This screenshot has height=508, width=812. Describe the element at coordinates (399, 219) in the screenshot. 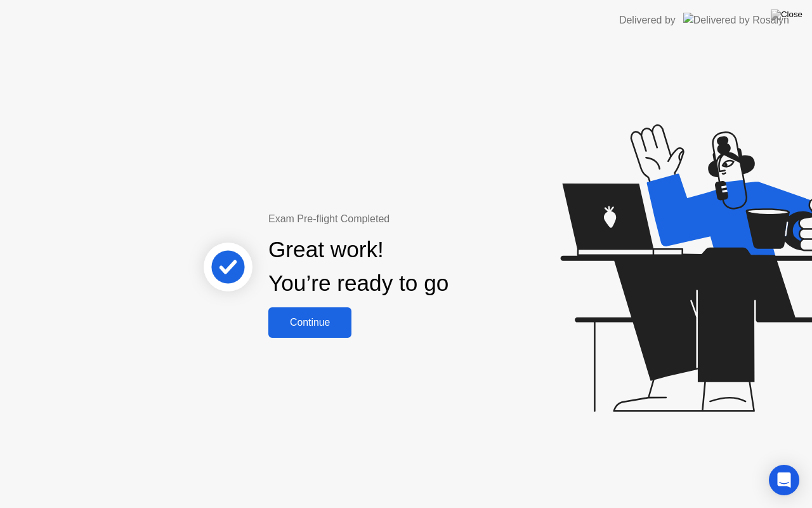

I see `div: Exam Pre-flight Completed` at that location.